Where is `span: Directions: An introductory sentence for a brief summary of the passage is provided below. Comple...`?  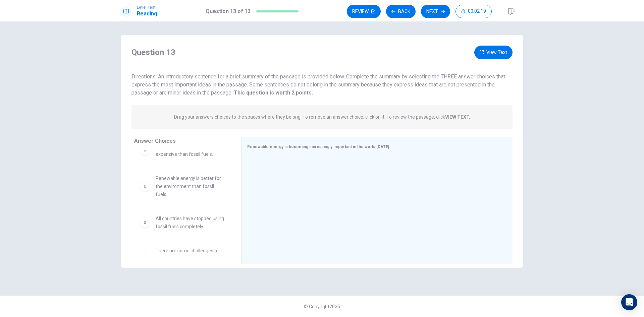 span: Directions: An introductory sentence for a brief summary of the passage is provided below. Comple... is located at coordinates (318, 84).